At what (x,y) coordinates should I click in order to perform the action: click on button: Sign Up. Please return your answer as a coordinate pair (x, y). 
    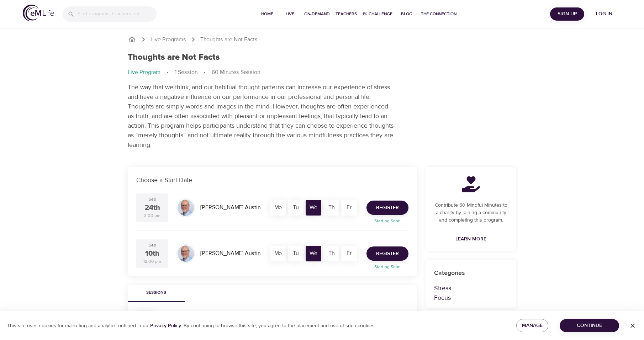
    Looking at the image, I should click on (567, 14).